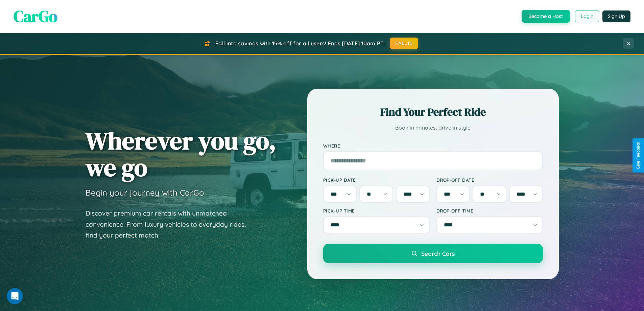 The height and width of the screenshot is (311, 644). What do you see at coordinates (587, 16) in the screenshot?
I see `button: Login` at bounding box center [587, 16].